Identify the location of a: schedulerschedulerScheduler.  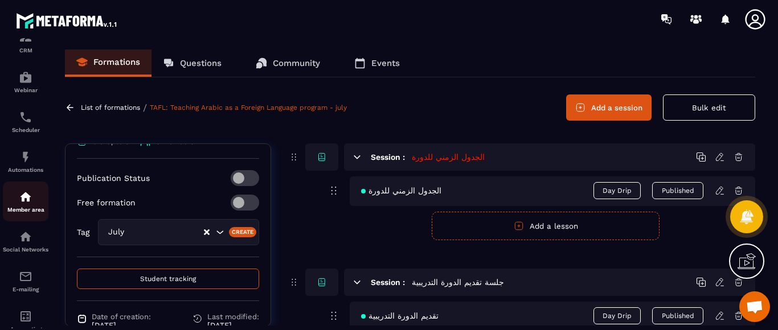
(26, 122).